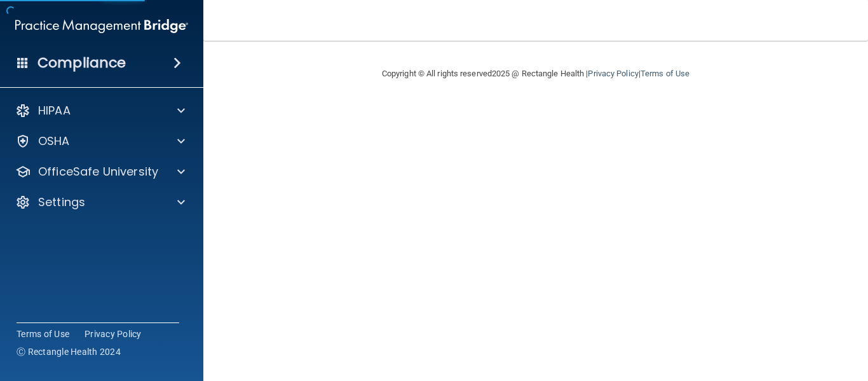 The image size is (868, 381). I want to click on a: OSHA, so click(100, 141).